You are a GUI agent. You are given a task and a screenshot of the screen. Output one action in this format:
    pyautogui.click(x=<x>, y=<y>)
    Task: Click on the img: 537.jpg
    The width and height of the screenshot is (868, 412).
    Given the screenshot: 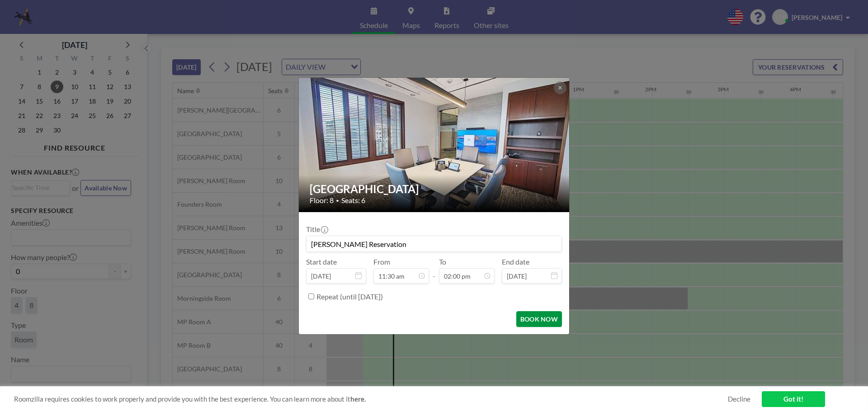 What is the action you would take?
    pyautogui.click(x=434, y=144)
    